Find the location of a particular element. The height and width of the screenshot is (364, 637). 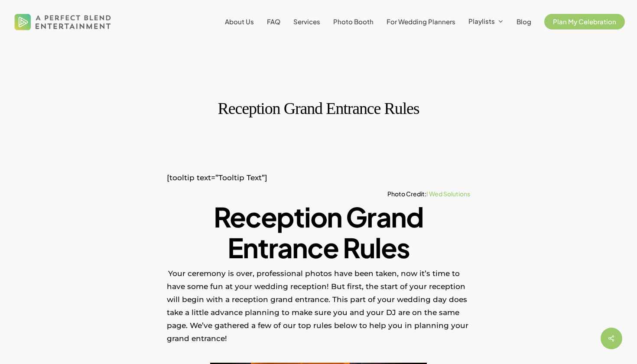

span: Photo Booth is located at coordinates (353, 21).